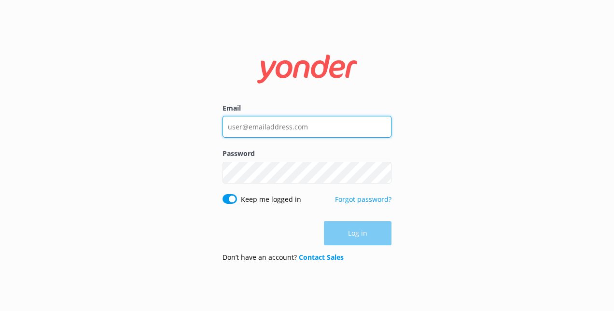 This screenshot has width=614, height=311. I want to click on label: Password, so click(307, 153).